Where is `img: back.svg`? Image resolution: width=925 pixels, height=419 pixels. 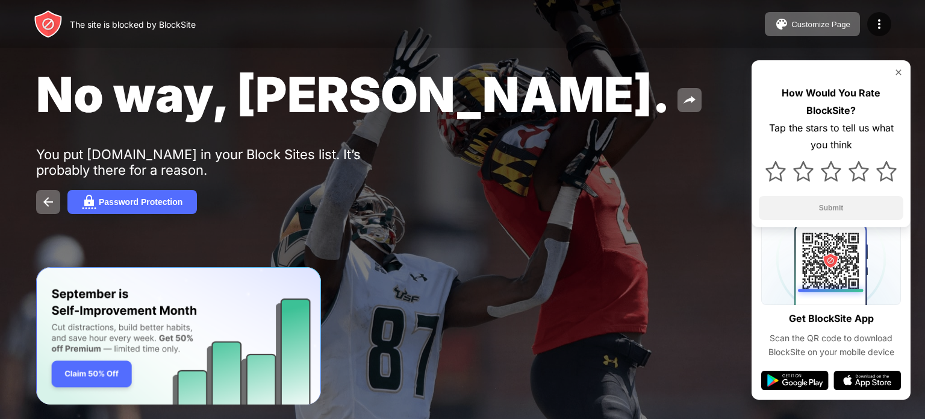 img: back.svg is located at coordinates (48, 202).